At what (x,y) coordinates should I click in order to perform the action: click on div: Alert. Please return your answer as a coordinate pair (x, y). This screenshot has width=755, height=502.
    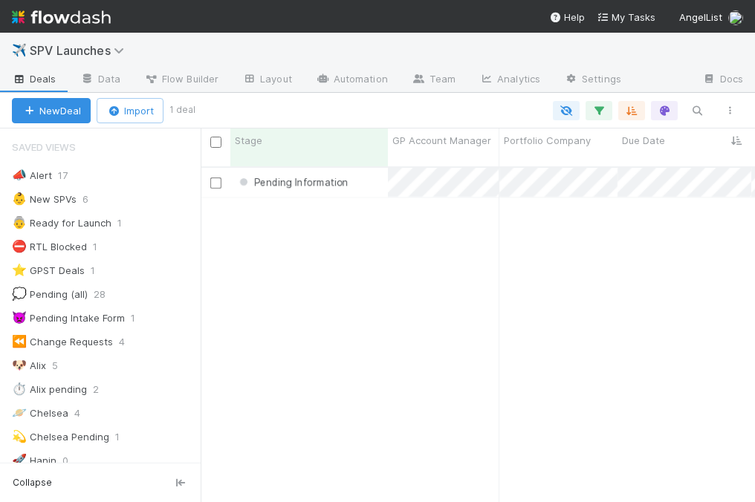
    Looking at the image, I should click on (32, 175).